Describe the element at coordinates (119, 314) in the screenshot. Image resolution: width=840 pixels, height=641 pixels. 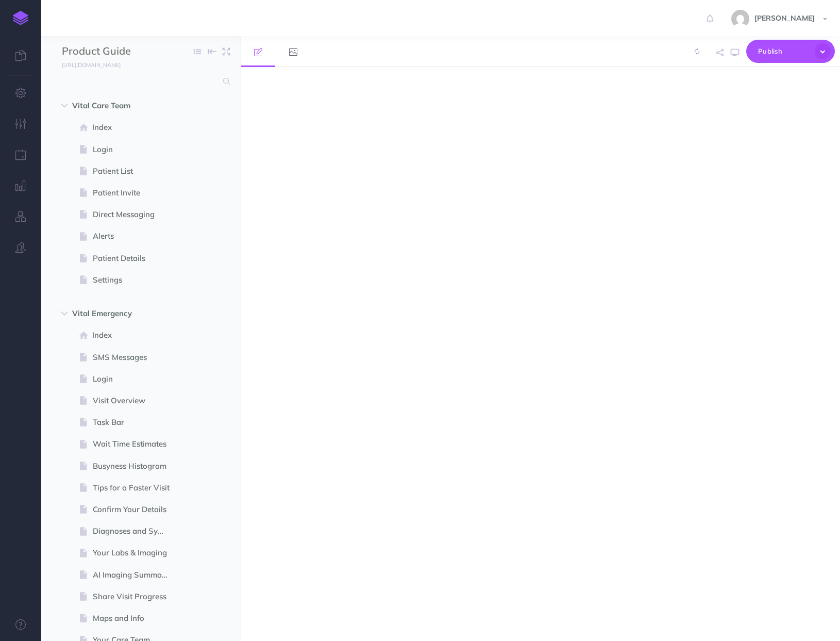
I see `span: Vital Emergency` at that location.